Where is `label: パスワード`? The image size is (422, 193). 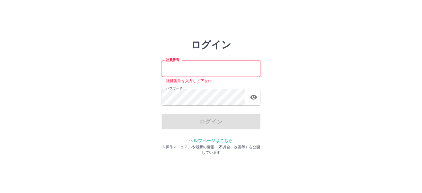 label: パスワード is located at coordinates (174, 88).